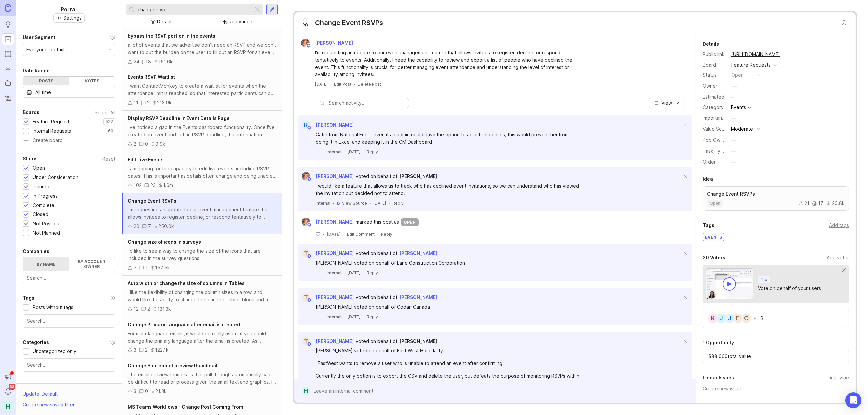 The width and height of the screenshot is (868, 415). I want to click on div: 23, so click(153, 185).